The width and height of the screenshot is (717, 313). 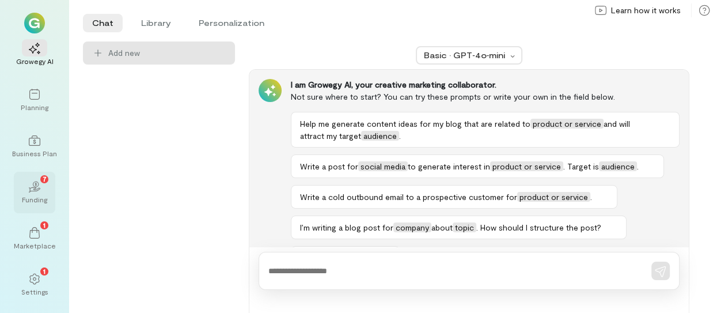 I want to click on a: Funding, so click(x=35, y=192).